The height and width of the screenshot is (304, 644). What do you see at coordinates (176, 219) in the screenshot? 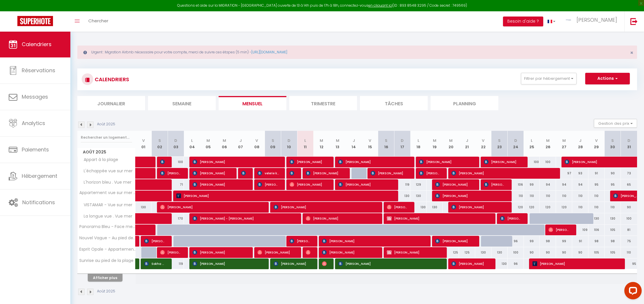
I see `div: 170` at bounding box center [176, 219].